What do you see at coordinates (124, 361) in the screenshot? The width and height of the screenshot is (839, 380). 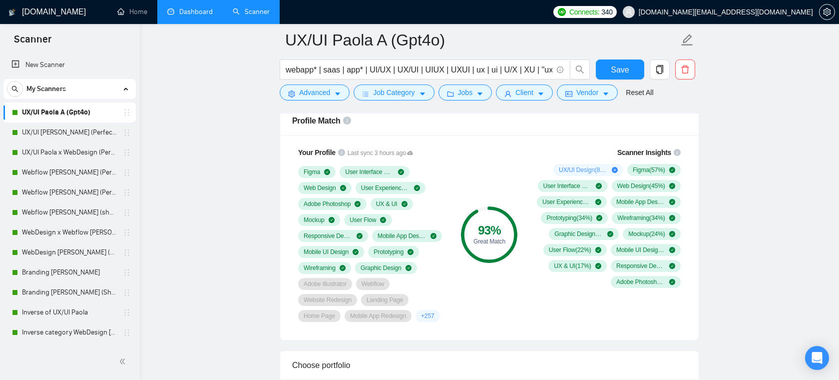 I see `span: double-left` at bounding box center [124, 361].